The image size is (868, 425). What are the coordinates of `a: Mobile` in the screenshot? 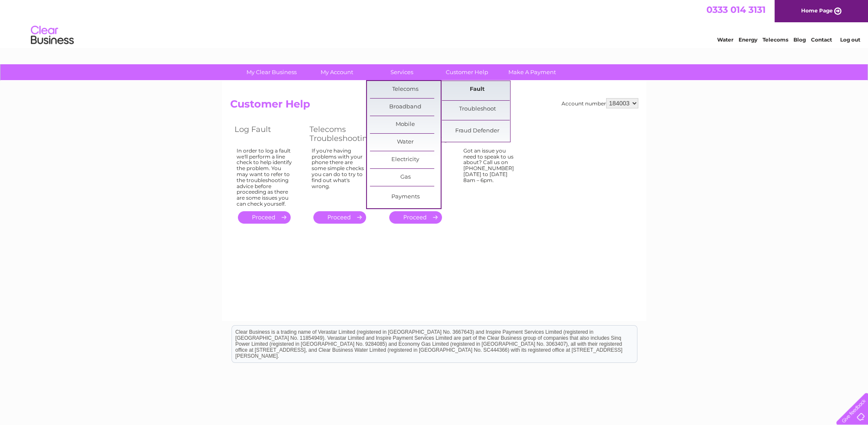 It's located at (405, 125).